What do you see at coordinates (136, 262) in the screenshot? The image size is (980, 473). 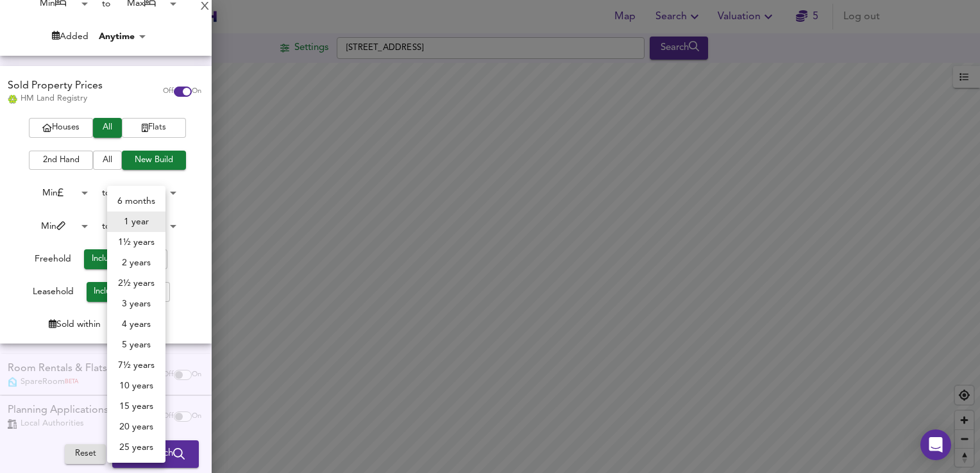 I see `li: 2 years` at bounding box center [136, 262].